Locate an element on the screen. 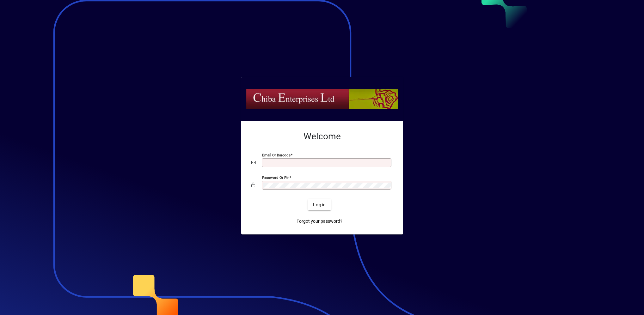  a: Forgot your password? is located at coordinates (320, 221).